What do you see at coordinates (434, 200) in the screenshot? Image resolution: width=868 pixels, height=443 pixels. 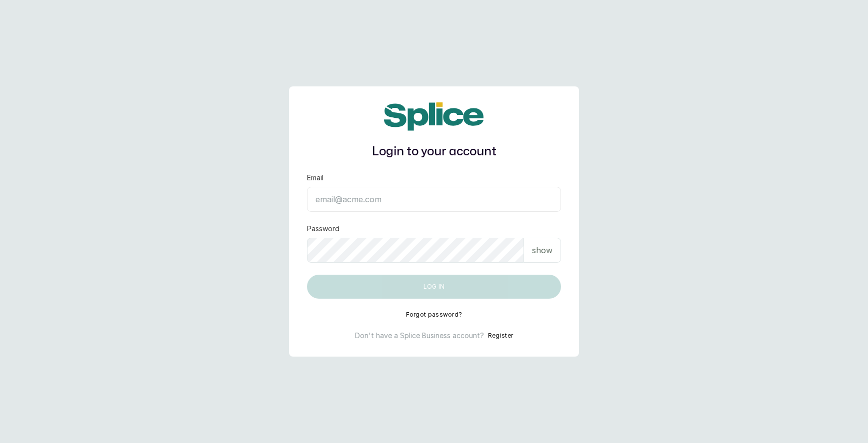 I see `input: email@acme.com` at bounding box center [434, 200].